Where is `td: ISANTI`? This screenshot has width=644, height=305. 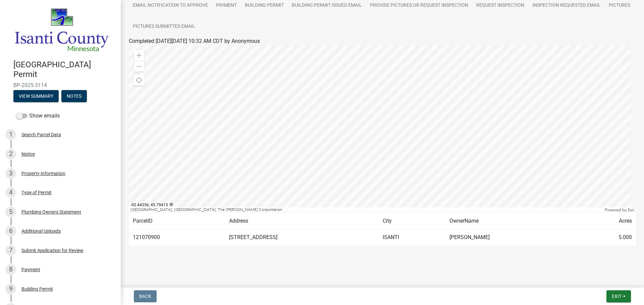
td: ISANTI is located at coordinates (412, 237).